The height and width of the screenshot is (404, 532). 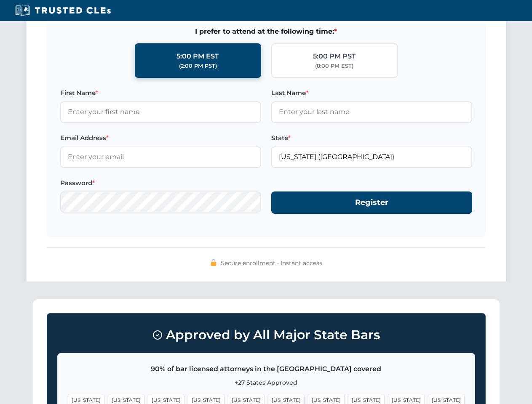 I want to click on p: +27 States Approved, so click(x=266, y=383).